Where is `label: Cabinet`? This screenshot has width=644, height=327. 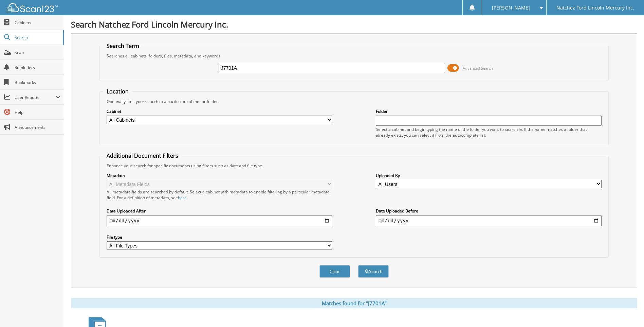
label: Cabinet is located at coordinates (220, 111).